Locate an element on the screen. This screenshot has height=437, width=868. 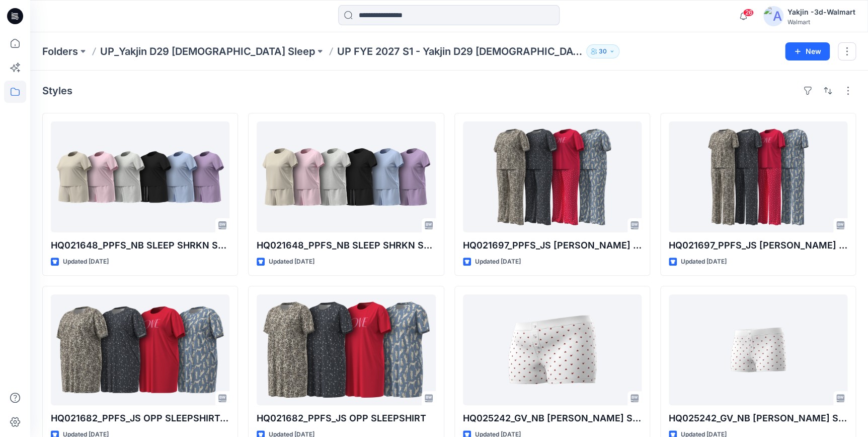
p: HQ021682_PPFS_JS OPP SLEEPSHIRT_PLUS is located at coordinates (140, 418).